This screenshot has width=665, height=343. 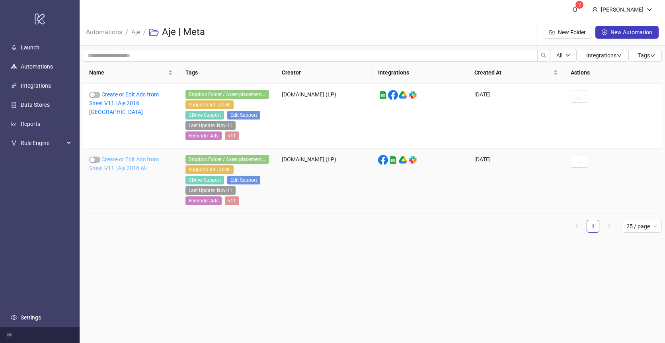 What do you see at coordinates (632, 32) in the screenshot?
I see `span: New Automation` at bounding box center [632, 32].